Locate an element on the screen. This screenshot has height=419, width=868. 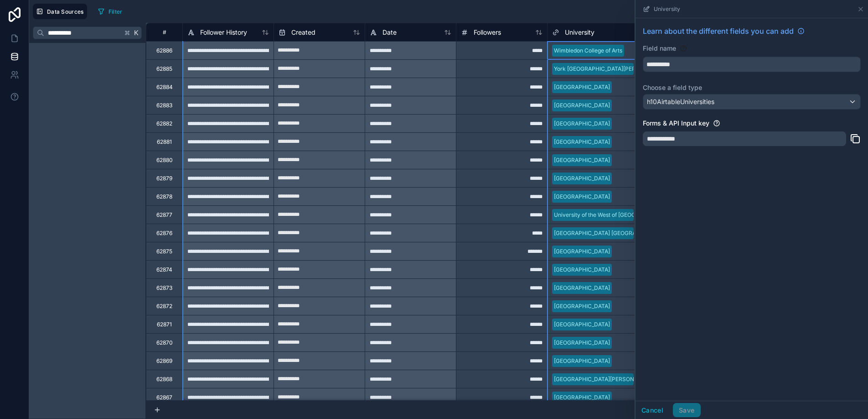
span: University is located at coordinates (579, 32).